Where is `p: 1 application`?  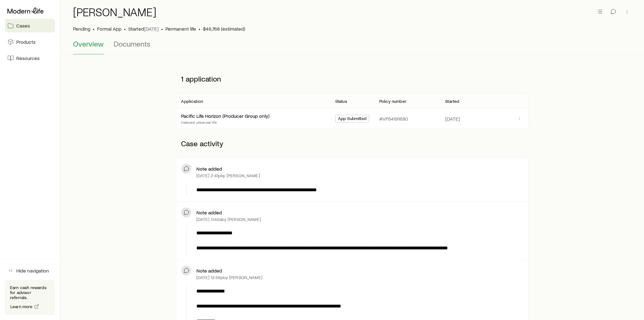
p: 1 application is located at coordinates (352, 79).